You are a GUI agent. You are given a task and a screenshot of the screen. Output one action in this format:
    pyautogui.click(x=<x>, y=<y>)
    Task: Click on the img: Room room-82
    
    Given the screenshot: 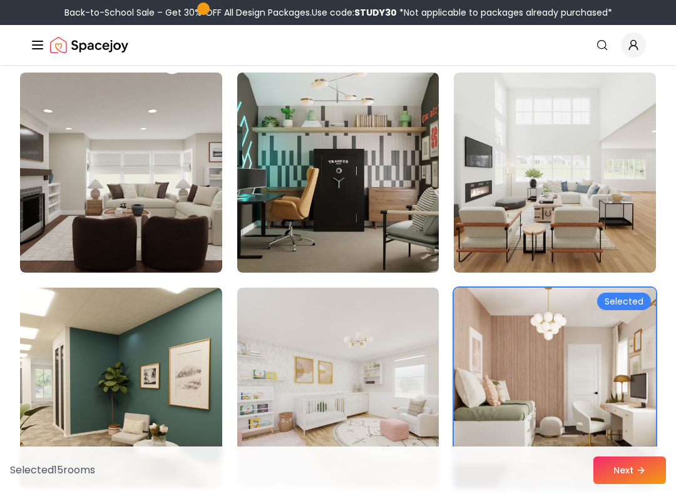 What is the action you would take?
    pyautogui.click(x=121, y=173)
    